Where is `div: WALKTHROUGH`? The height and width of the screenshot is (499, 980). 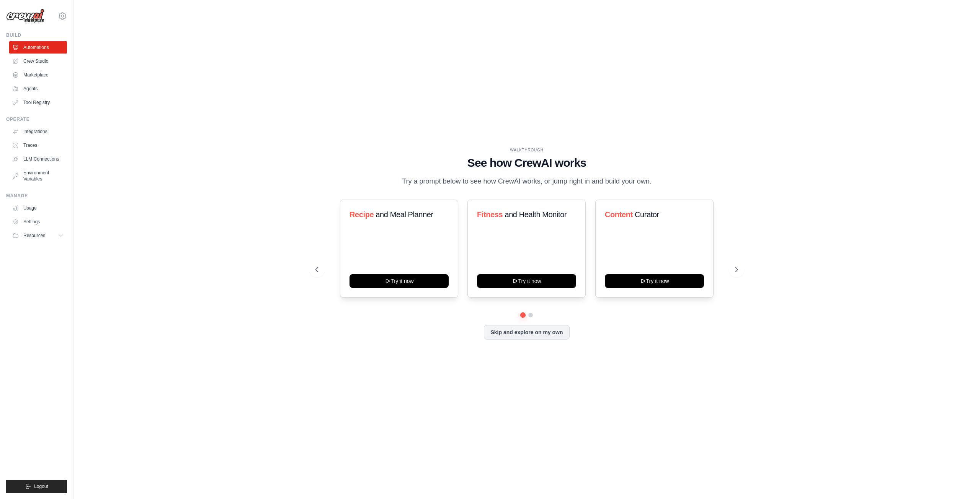
div: WALKTHROUGH is located at coordinates (527, 150).